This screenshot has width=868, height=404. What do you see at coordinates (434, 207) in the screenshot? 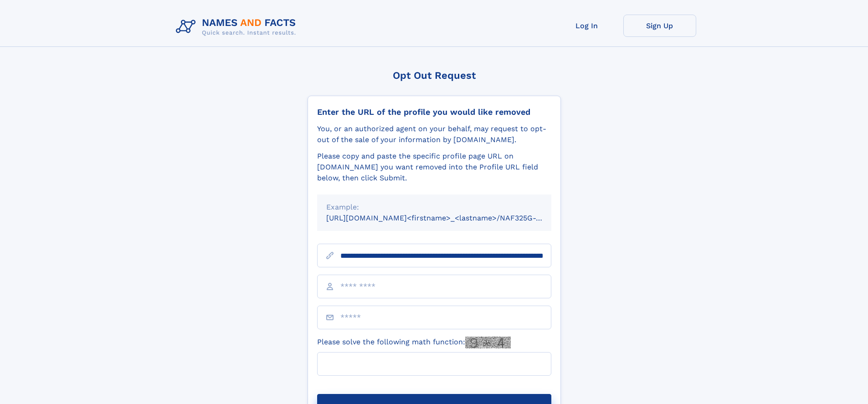
I see `div: Example:` at bounding box center [434, 207].